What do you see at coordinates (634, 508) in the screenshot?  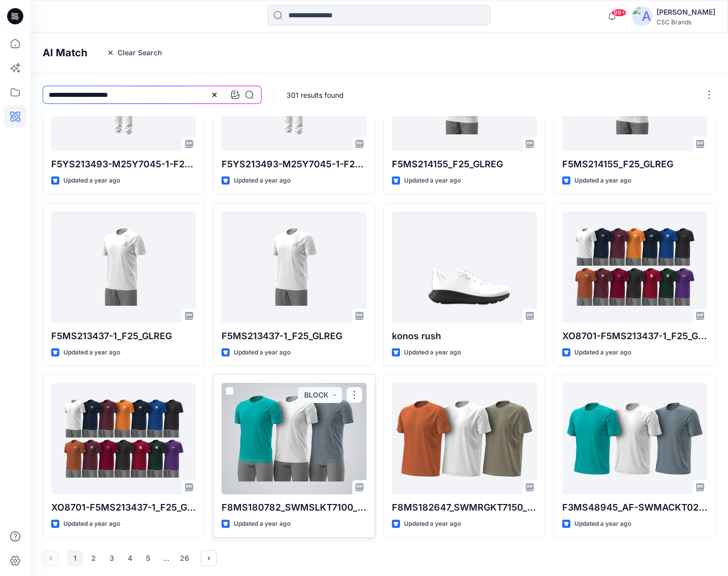 I see `p: F3MS48945_AF-SWMACKT024_F13_PAACT_VFA` at bounding box center [634, 508].